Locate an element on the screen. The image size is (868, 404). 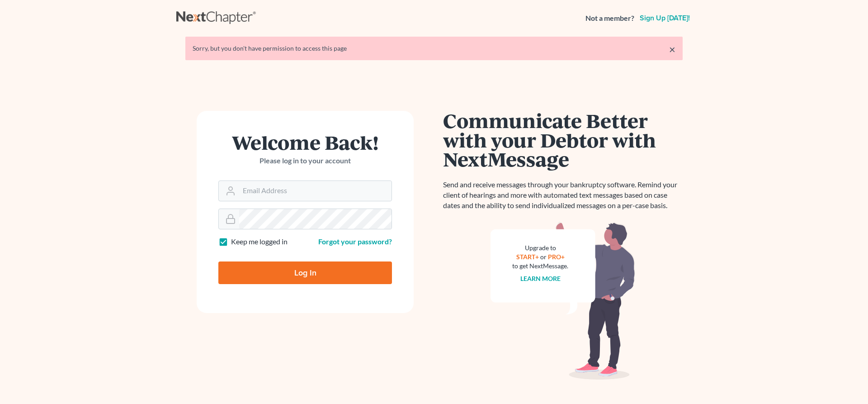
a: PRO+ is located at coordinates (556, 256).